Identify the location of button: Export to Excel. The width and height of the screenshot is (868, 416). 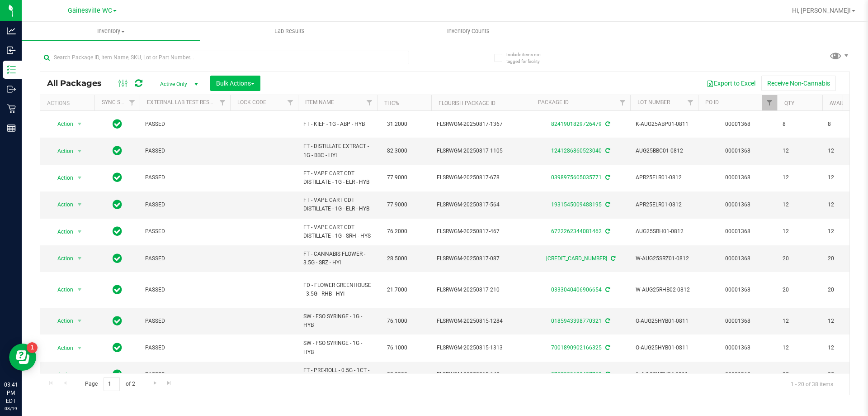
(731, 83).